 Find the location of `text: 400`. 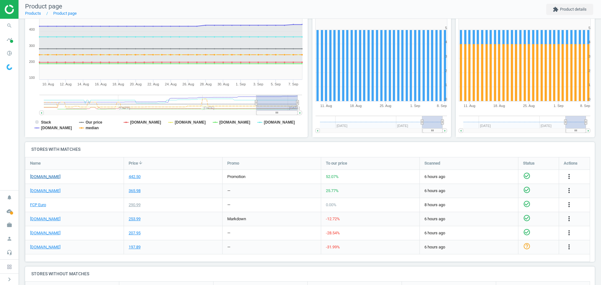

text: 400 is located at coordinates (32, 29).